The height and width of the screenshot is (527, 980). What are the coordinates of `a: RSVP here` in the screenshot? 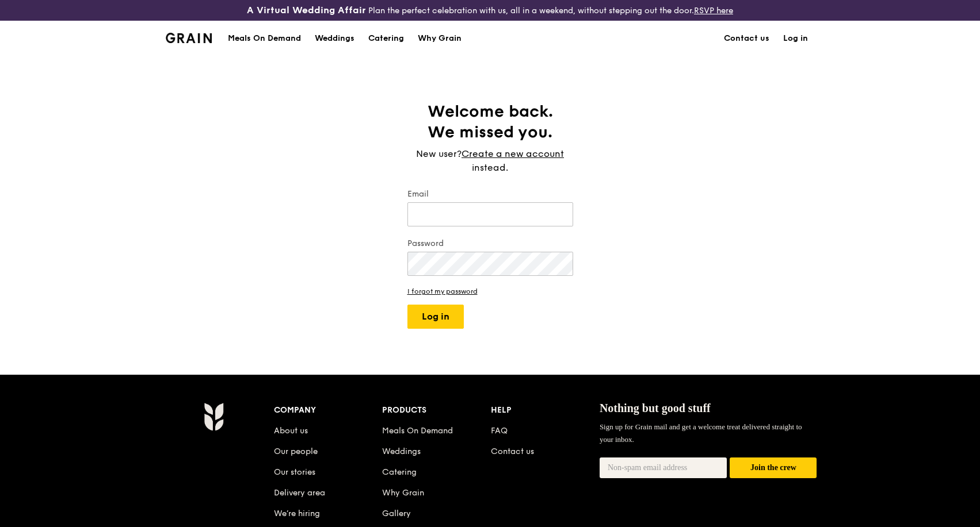 It's located at (714, 11).